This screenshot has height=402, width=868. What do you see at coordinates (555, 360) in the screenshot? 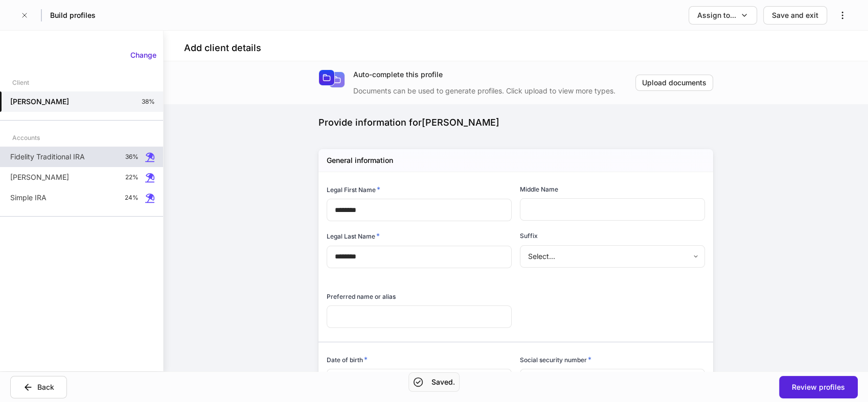
I see `h6: Social security number` at bounding box center [555, 360].